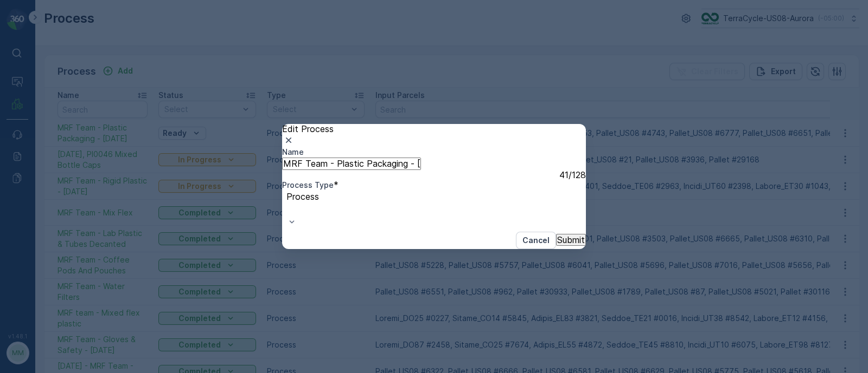 This screenshot has width=868, height=373. Describe the element at coordinates (571, 240) in the screenshot. I see `button: Submit` at that location.